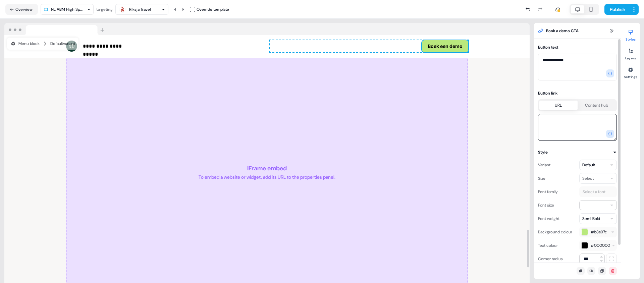 Image resolution: width=644 pixels, height=283 pixels. What do you see at coordinates (578, 152) in the screenshot?
I see `button: Style` at bounding box center [578, 152].